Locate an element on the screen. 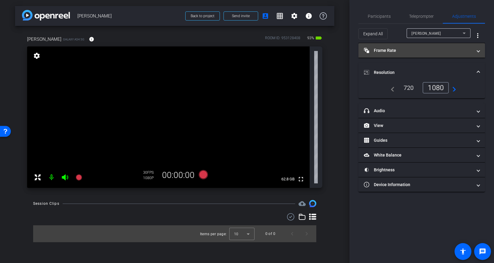 This screenshot has height=263, width=494. button: Expand All is located at coordinates (373, 34).